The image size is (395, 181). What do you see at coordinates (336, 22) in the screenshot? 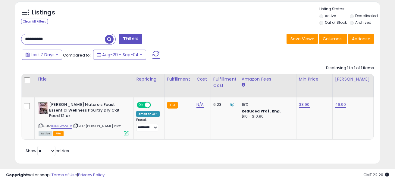
I see `label: Out of Stock` at bounding box center [336, 22].